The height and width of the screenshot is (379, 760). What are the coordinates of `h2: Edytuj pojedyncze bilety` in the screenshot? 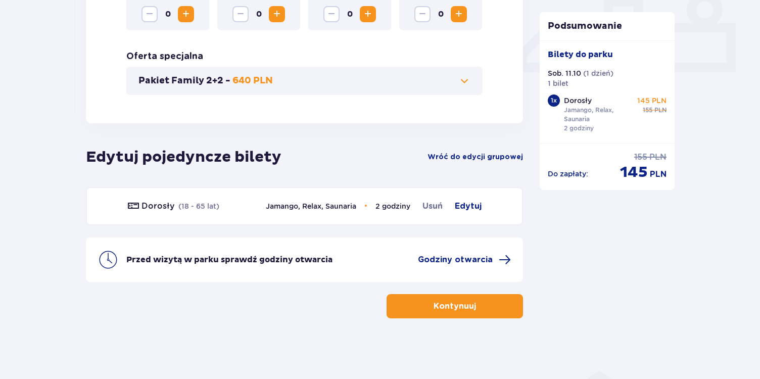 It's located at (184, 157).